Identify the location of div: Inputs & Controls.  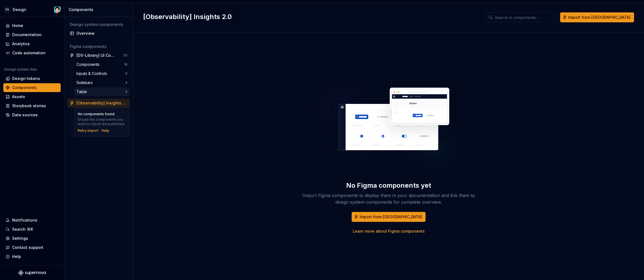
(93, 73).